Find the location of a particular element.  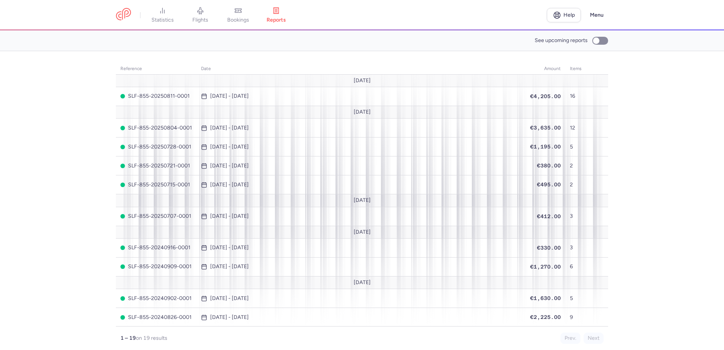

span: SLF-855-20250721-0001 is located at coordinates (156, 166).